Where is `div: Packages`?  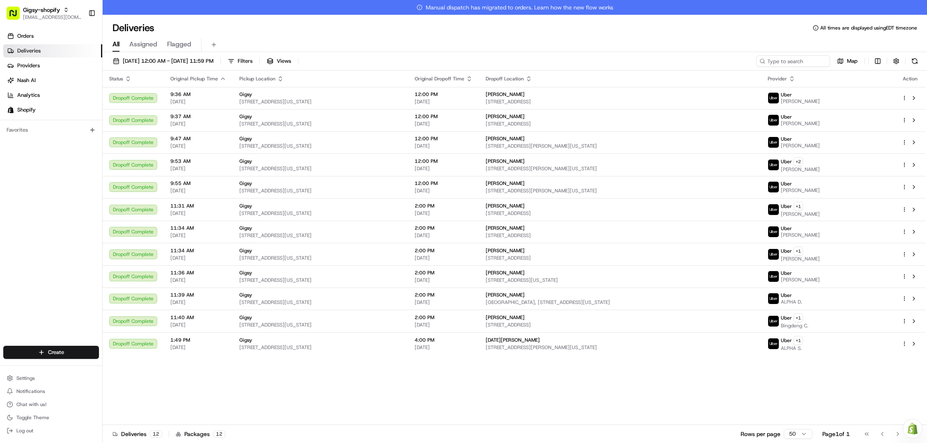 div: Packages is located at coordinates (200, 434).